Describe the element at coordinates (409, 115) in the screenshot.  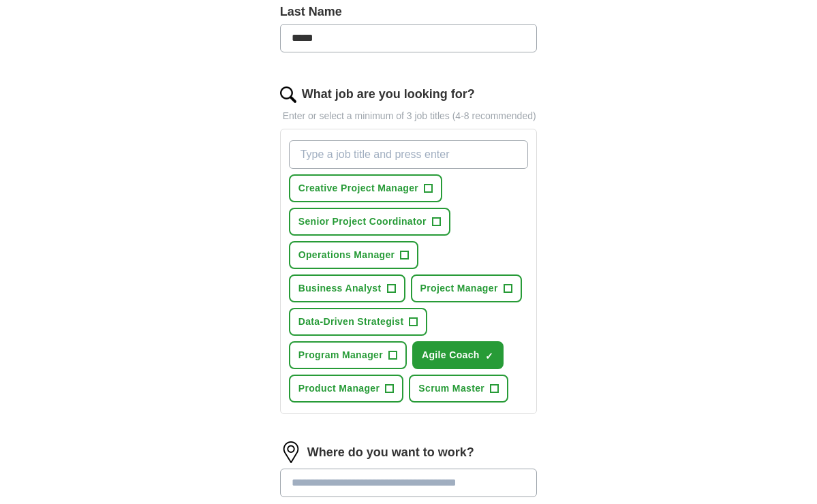
I see `p: Enter or select a minimum of 3 job titles (4-8 recommended)` at that location.